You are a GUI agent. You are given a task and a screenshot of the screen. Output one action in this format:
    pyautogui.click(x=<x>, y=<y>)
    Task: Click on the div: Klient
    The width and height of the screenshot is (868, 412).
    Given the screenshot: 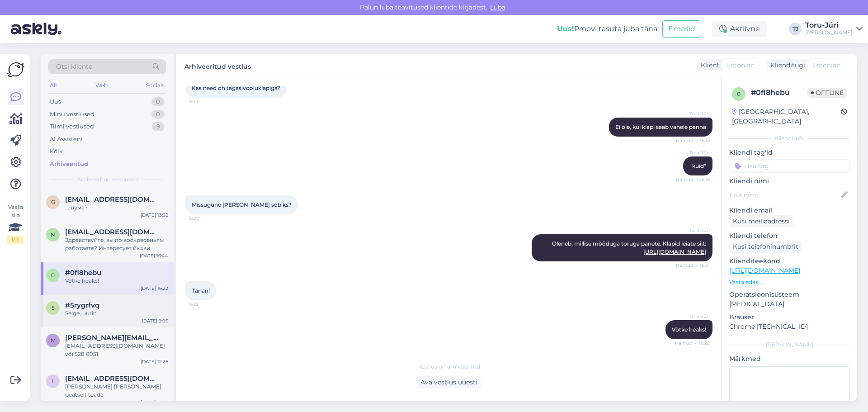 What is the action you would take?
    pyautogui.click(x=707, y=65)
    